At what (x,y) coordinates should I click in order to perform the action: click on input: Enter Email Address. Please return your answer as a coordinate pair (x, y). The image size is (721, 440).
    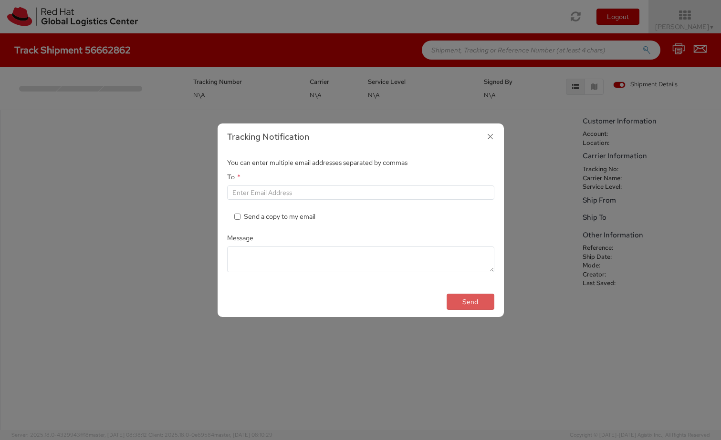
    Looking at the image, I should click on (361, 193).